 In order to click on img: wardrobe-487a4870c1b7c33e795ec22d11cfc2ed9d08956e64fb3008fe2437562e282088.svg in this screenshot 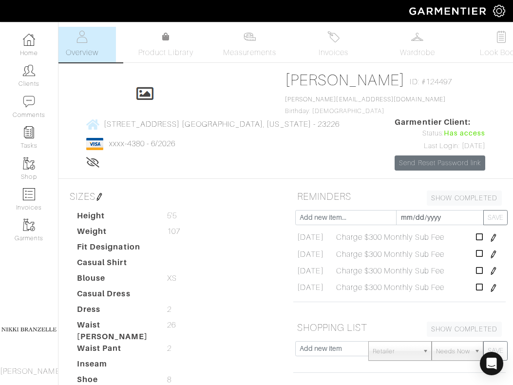, I will do `click(417, 37)`.